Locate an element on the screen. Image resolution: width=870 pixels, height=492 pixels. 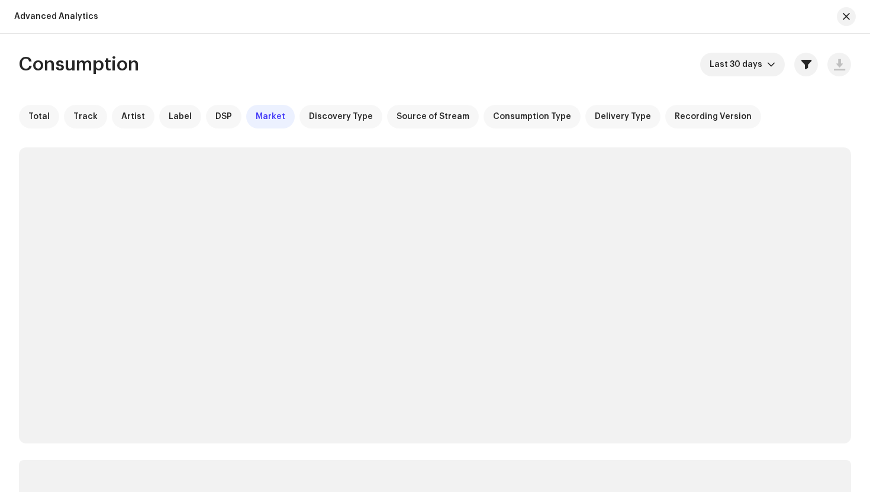
span: Delivery Type is located at coordinates (623, 117).